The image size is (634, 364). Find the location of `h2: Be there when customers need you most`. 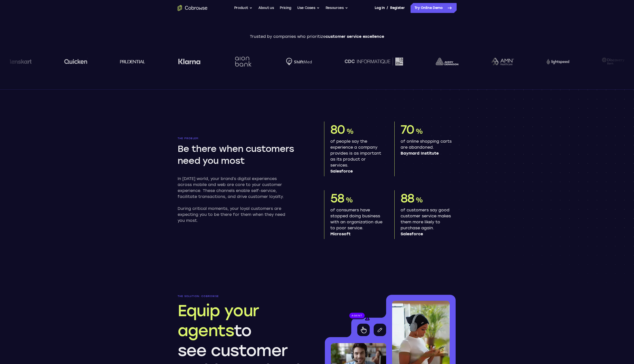

h2: Be there when customers need you most is located at coordinates (243, 155).